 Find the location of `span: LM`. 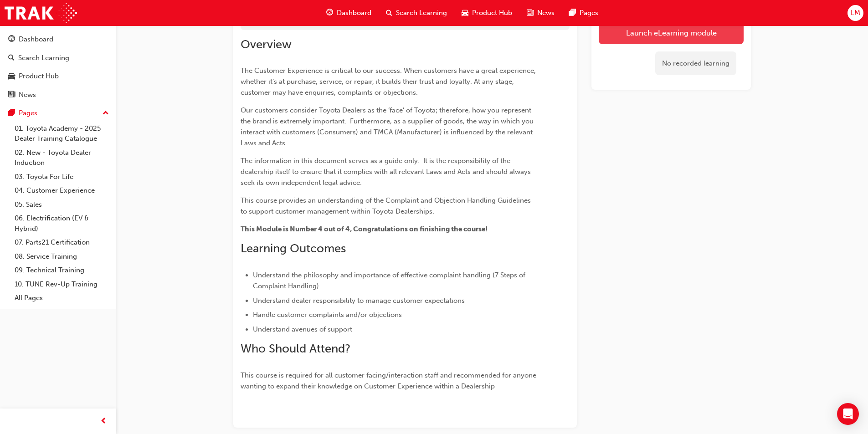

span: LM is located at coordinates (856, 12).